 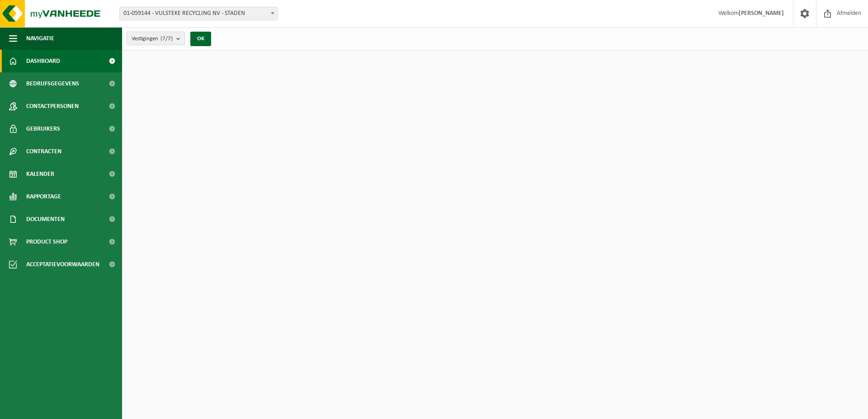 I want to click on span: Documenten, so click(x=46, y=219).